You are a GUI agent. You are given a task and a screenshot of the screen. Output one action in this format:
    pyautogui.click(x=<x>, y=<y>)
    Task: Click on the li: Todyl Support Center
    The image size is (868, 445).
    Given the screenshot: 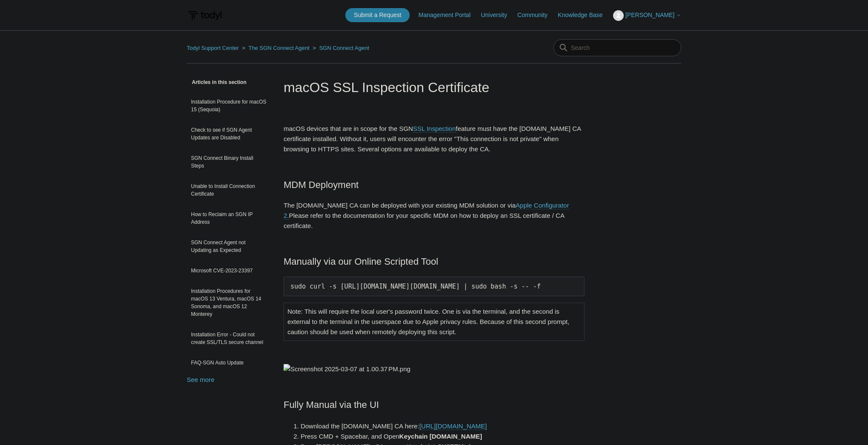 What is the action you would take?
    pyautogui.click(x=213, y=48)
    